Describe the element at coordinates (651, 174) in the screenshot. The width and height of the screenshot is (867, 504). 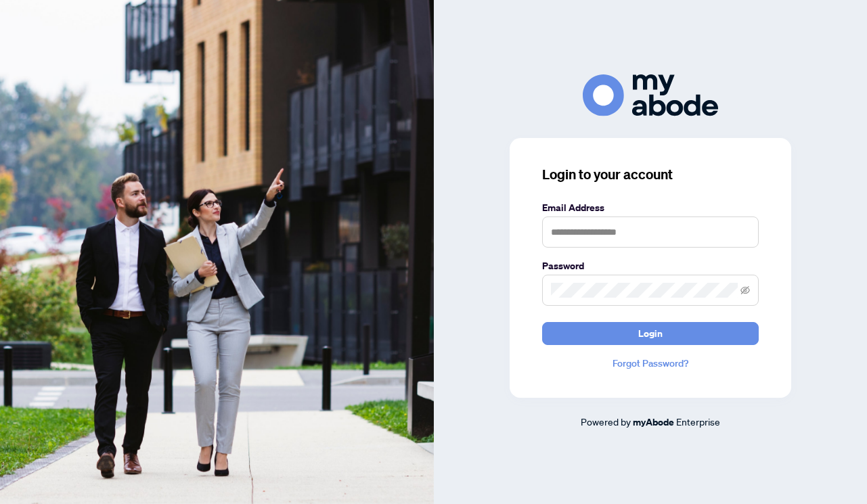
I see `h3: Login to your account` at that location.